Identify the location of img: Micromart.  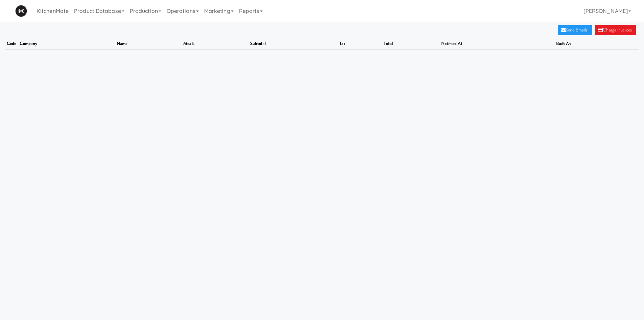
(21, 11).